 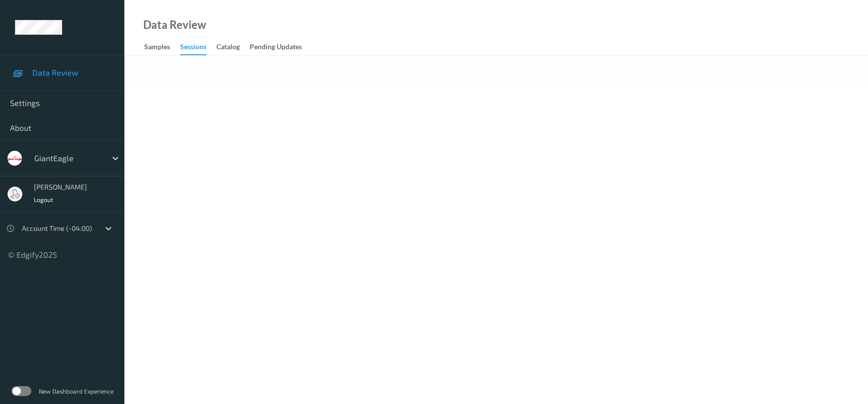 What do you see at coordinates (281, 47) in the screenshot?
I see `a: Pending Updates` at bounding box center [281, 47].